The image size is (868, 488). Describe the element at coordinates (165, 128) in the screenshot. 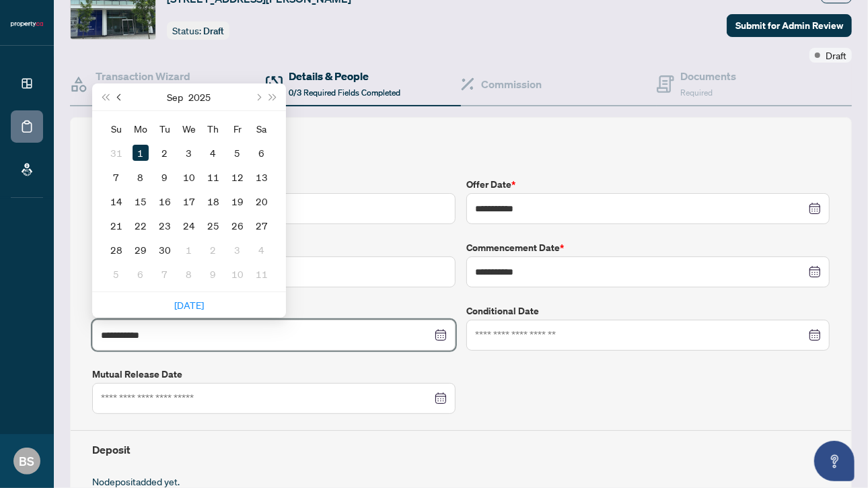

I see `th: Tu` at that location.